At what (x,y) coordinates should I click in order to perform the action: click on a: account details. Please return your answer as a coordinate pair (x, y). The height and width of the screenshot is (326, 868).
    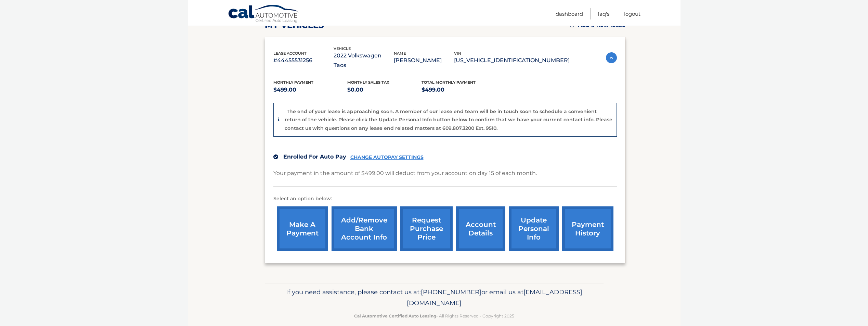
    Looking at the image, I should click on (481, 229).